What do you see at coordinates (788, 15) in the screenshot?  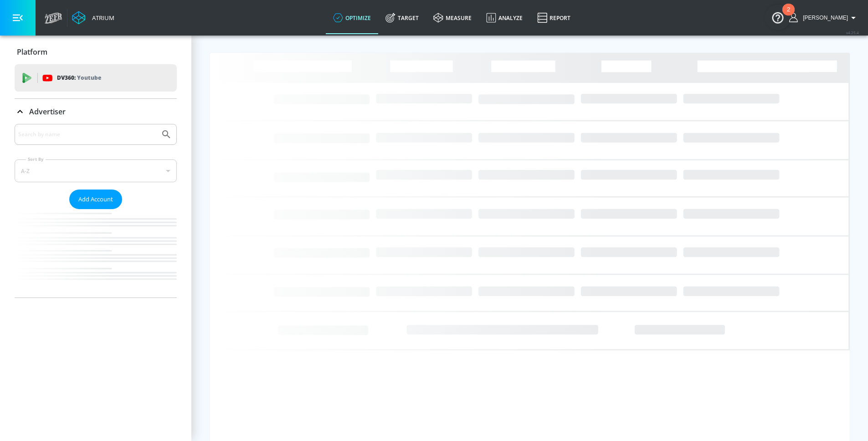 I see `div: 2` at bounding box center [788, 15].